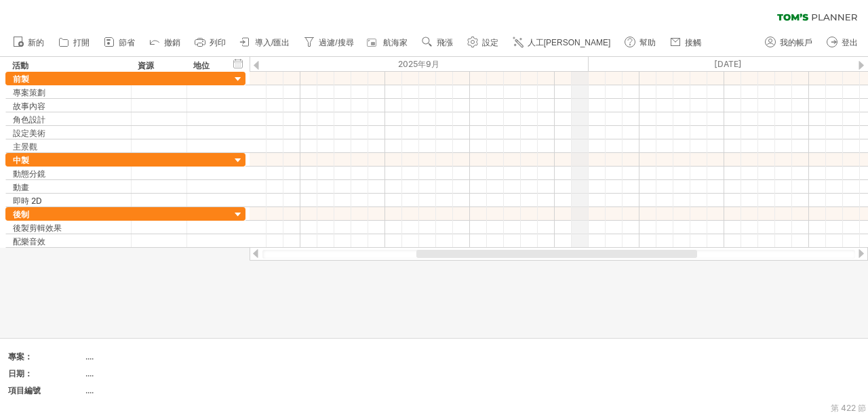 The height and width of the screenshot is (415, 868). What do you see at coordinates (164, 42) in the screenshot?
I see `a: 撤銷` at bounding box center [164, 42].